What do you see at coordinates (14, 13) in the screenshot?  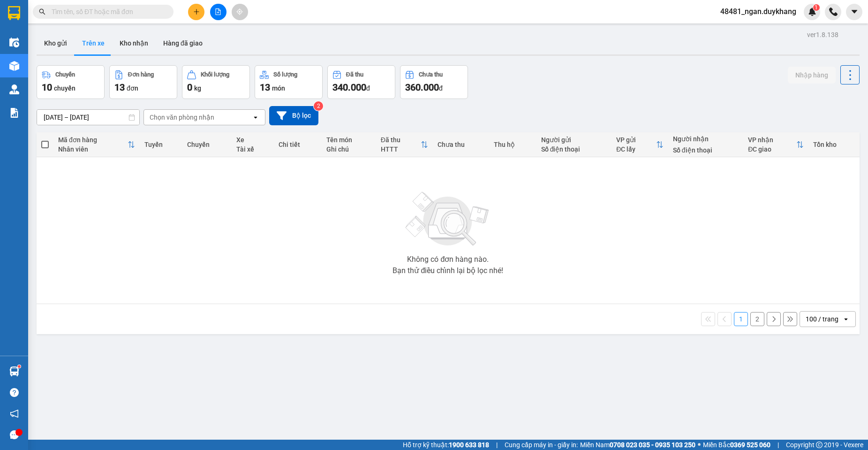 I see `img: logo-vxr` at bounding box center [14, 13].